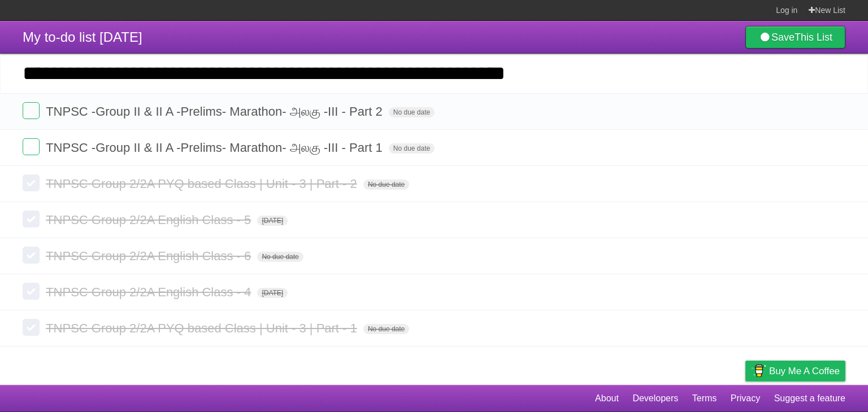  Describe the element at coordinates (704, 399) in the screenshot. I see `a: Terms` at that location.